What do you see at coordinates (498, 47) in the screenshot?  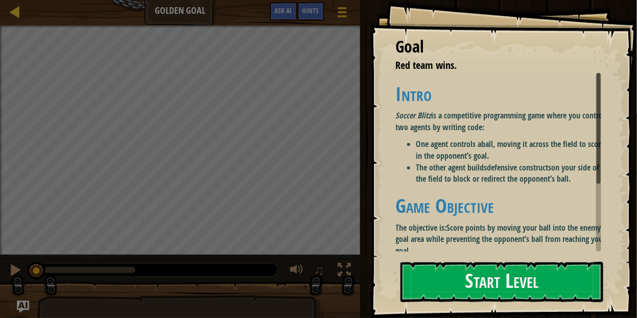 I see `div: Goal` at bounding box center [498, 47].